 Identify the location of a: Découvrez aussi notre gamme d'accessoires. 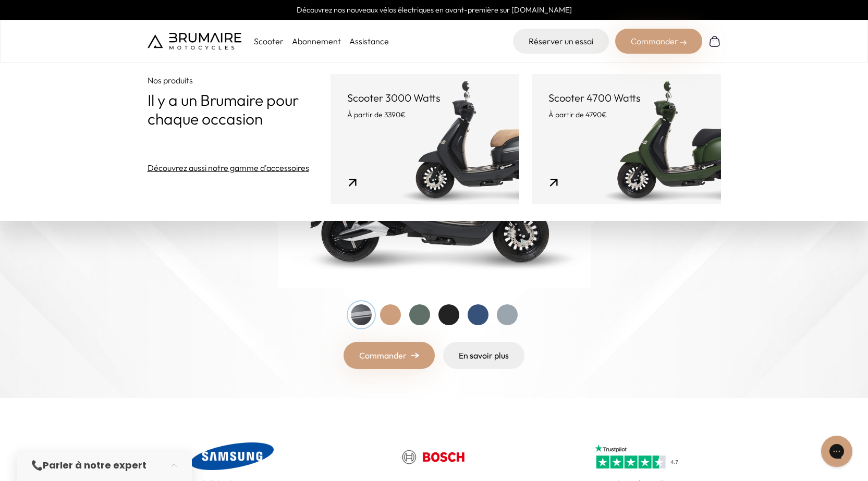
(228, 168).